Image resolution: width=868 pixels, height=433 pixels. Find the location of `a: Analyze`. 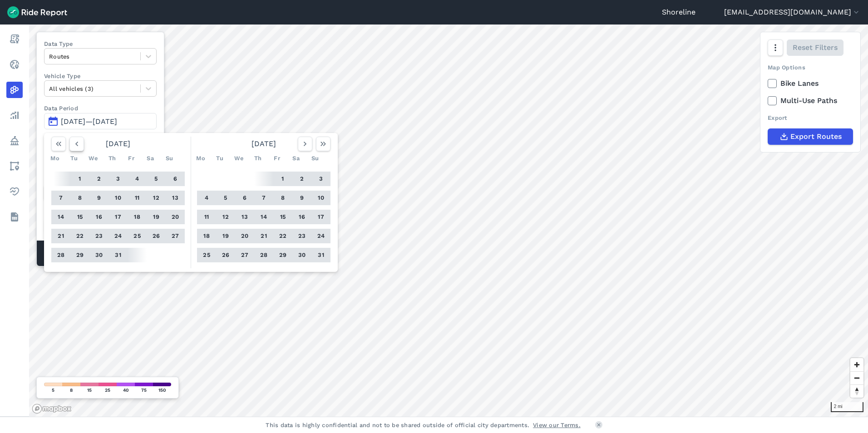

a: Analyze is located at coordinates (15, 115).